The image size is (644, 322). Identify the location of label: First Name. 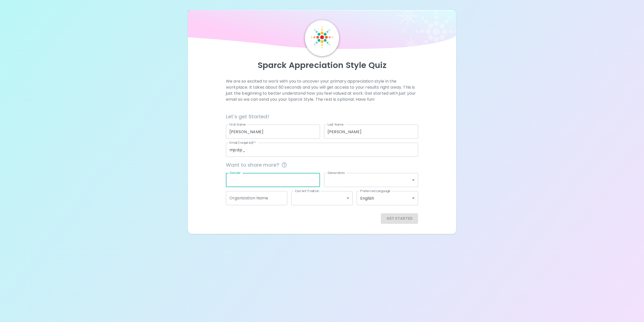
(237, 124).